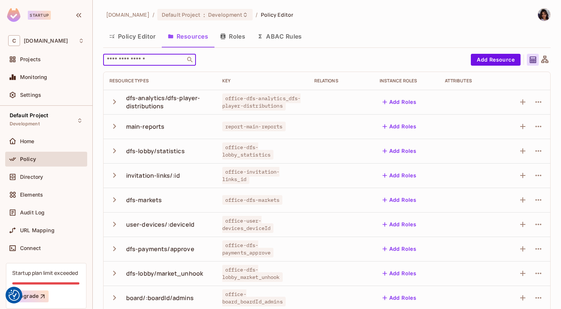  I want to click on span: Projects, so click(30, 59).